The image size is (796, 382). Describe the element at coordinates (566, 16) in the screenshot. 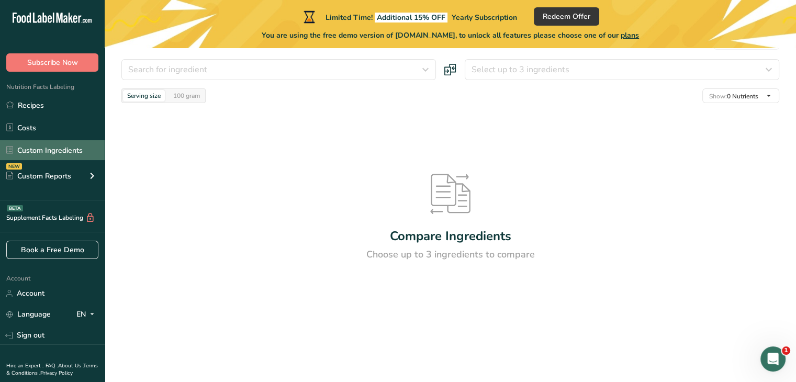

I see `span: Redeem Offer` at that location.